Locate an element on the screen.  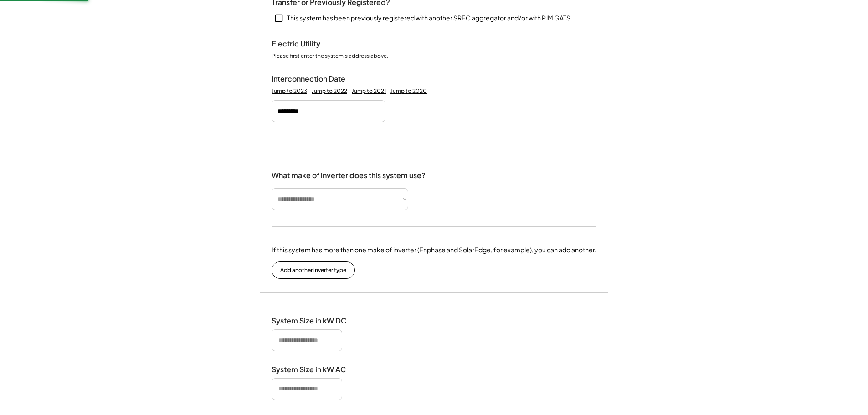
div: Interconnection Date is located at coordinates (317, 79).